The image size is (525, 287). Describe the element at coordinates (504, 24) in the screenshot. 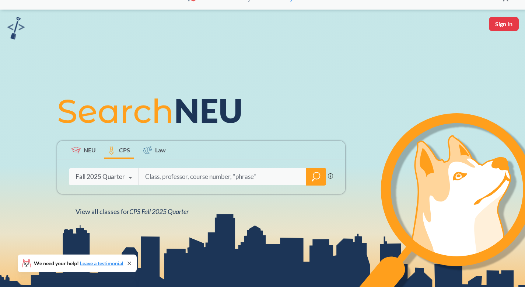

I see `button: Sign In` at that location.